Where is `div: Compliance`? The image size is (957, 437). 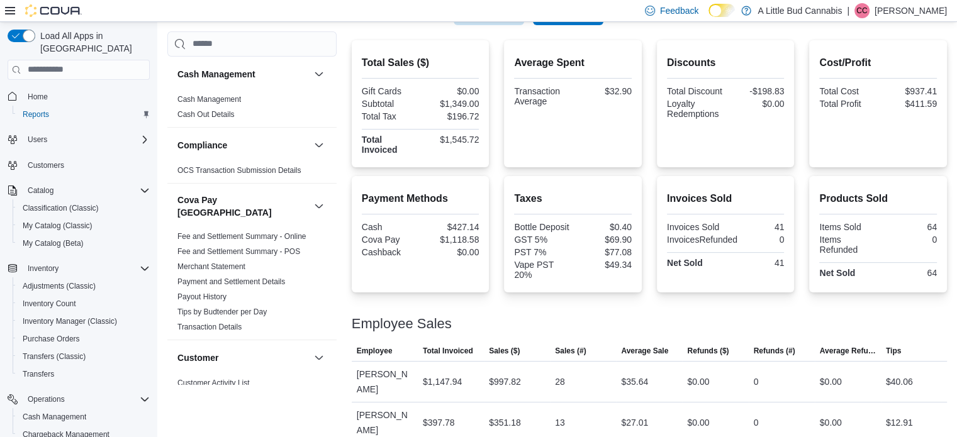
div: Compliance is located at coordinates (252, 173).